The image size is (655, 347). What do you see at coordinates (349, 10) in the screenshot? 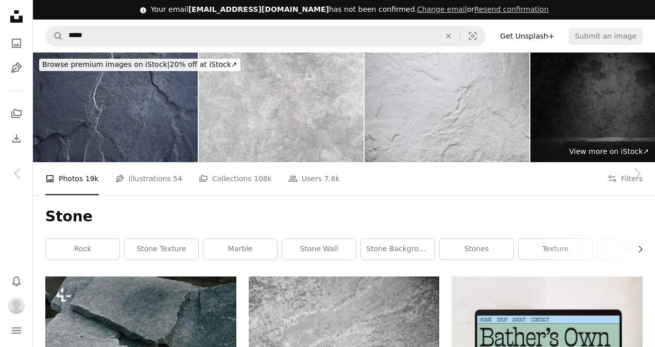
I see `div: Your email has not been confirmed.` at bounding box center [349, 10].